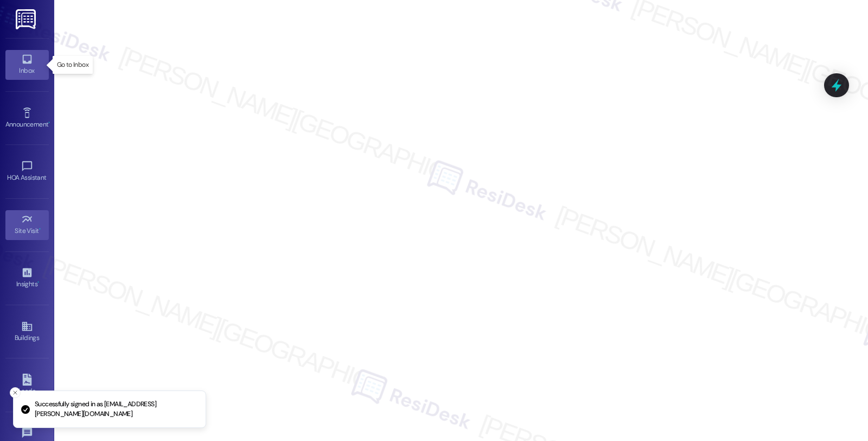  What do you see at coordinates (27, 19) in the screenshot?
I see `img: ResiDesk Logo` at bounding box center [27, 19].